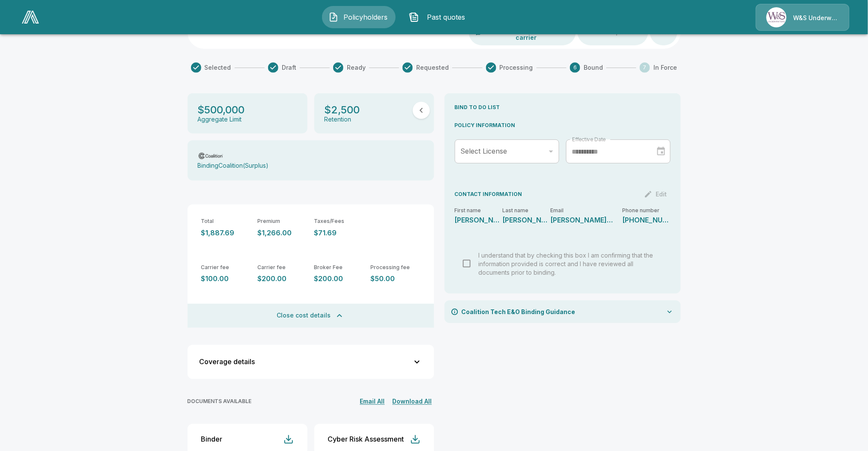  I want to click on label: Effective Date, so click(589, 139).